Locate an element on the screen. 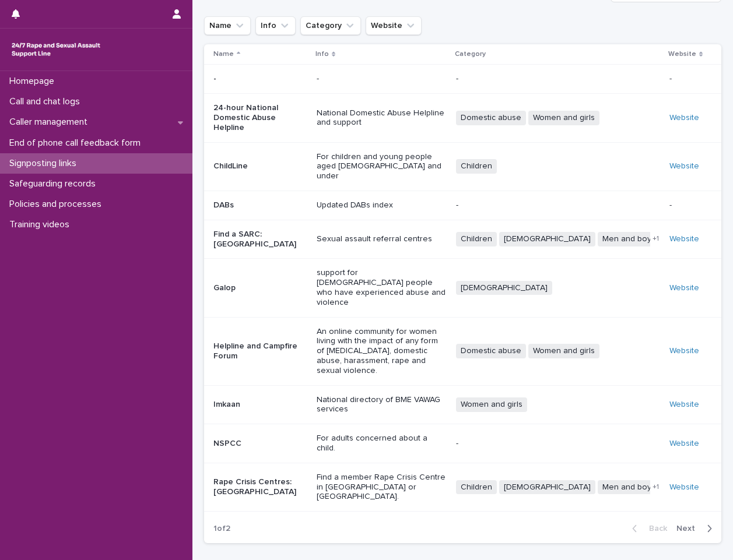 The width and height of the screenshot is (733, 560). p: National Domestic Abuse Helpline and support is located at coordinates (382, 118).